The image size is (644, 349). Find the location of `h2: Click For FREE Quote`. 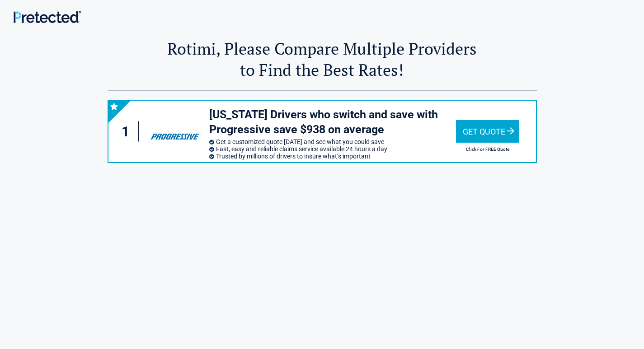

h2: Click For FREE Quote is located at coordinates (487, 149).